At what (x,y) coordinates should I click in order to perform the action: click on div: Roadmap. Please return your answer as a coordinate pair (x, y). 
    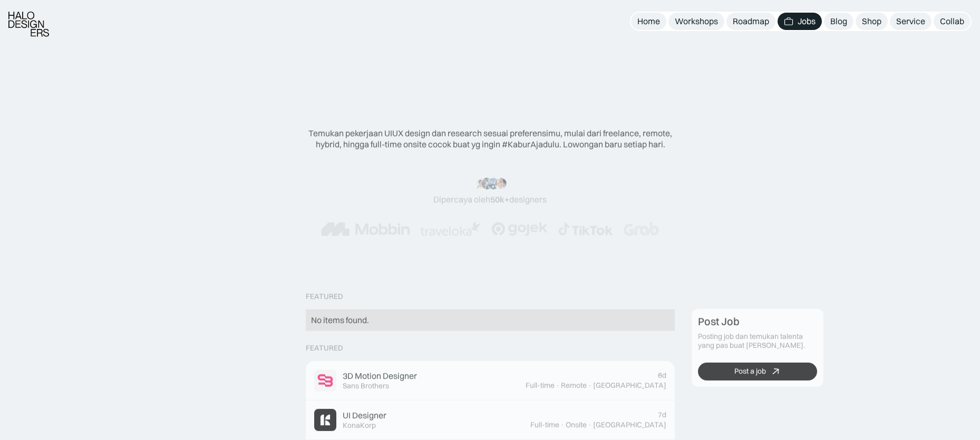
    Looking at the image, I should click on (751, 21).